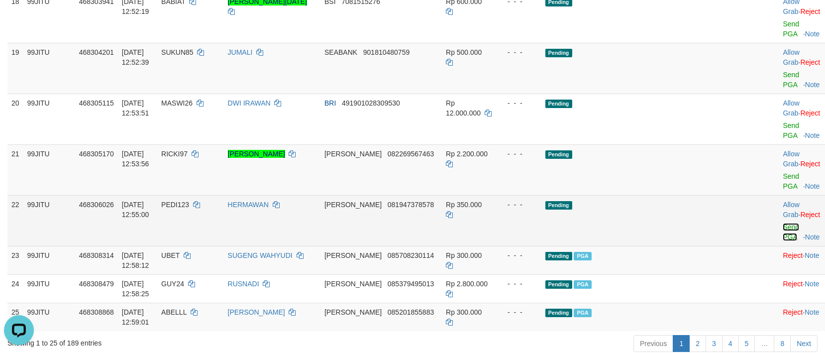 This screenshot has width=825, height=353. Describe the element at coordinates (240, 52) in the screenshot. I see `a: JUMALI` at that location.